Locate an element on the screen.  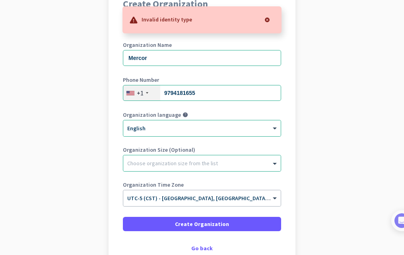
span: Create Organization is located at coordinates (202, 224).